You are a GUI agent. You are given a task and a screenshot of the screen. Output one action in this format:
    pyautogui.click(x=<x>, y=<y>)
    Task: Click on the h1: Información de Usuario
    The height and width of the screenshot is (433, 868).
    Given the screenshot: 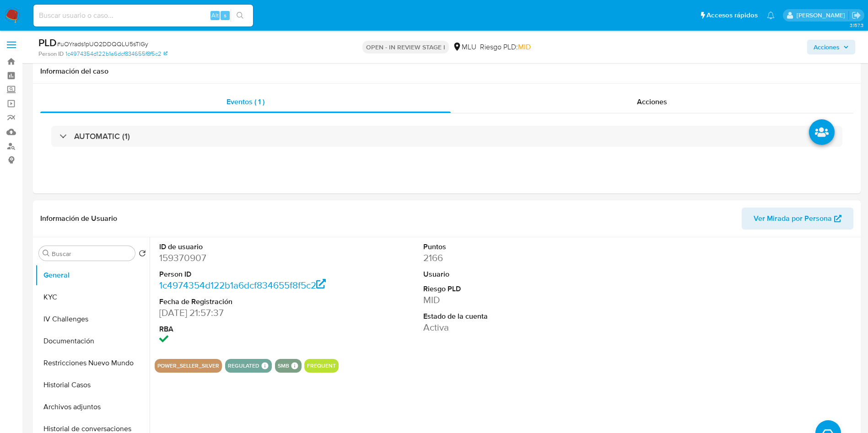 What is the action you would take?
    pyautogui.click(x=79, y=219)
    